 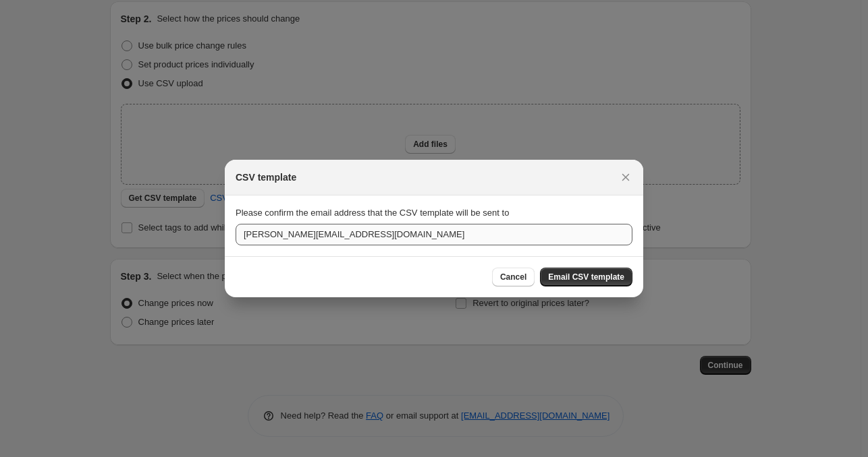 What do you see at coordinates (586, 277) in the screenshot?
I see `span: Email CSV template` at bounding box center [586, 277].